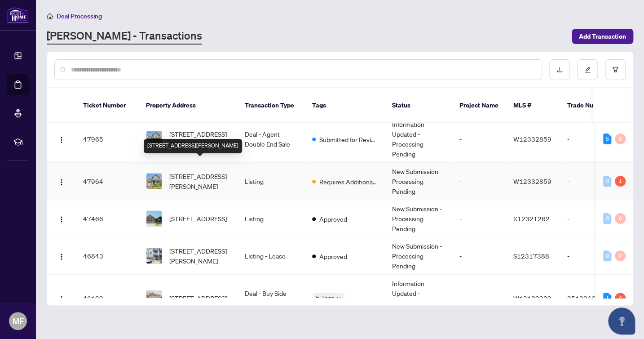 This screenshot has height=339, width=644. Describe the element at coordinates (587, 70) in the screenshot. I see `span: edit` at that location.